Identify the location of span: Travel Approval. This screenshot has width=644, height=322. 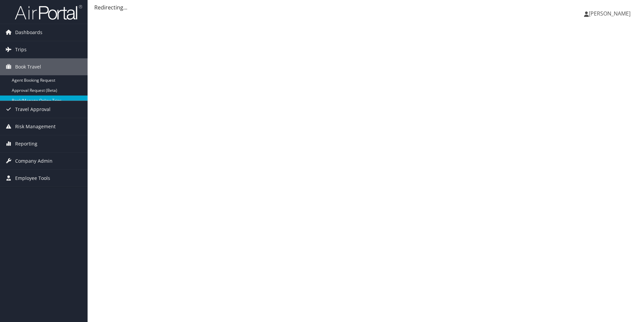
(33, 109).